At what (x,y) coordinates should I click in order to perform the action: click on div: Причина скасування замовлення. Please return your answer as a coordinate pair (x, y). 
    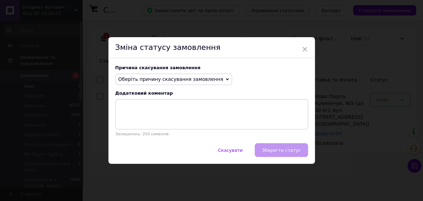
    Looking at the image, I should click on (212, 67).